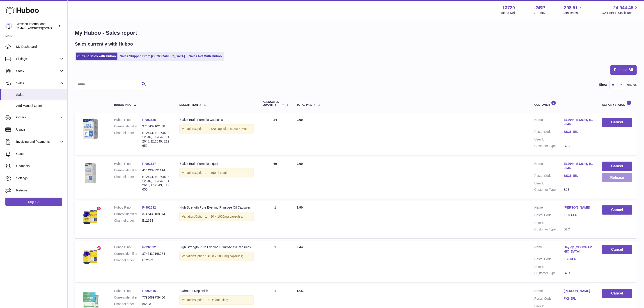 This screenshot has height=308, width=644. I want to click on dd: 3746439102538, so click(156, 126).